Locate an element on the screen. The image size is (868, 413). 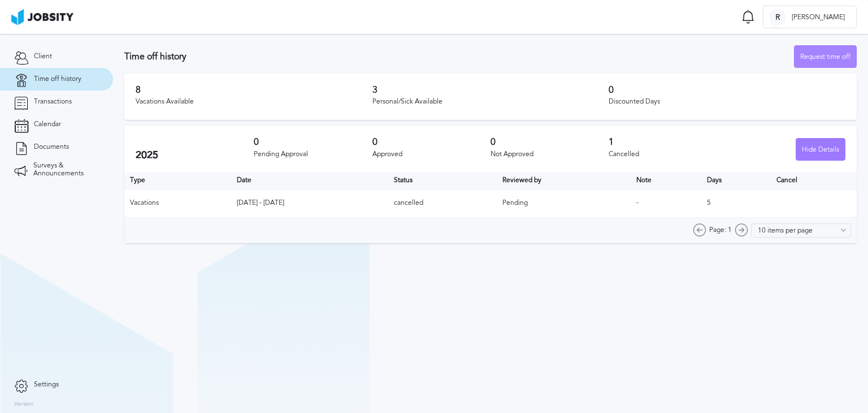
div: Request time off is located at coordinates (825, 57).